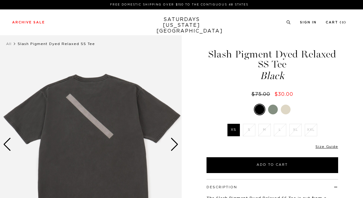  What do you see at coordinates (234, 130) in the screenshot?
I see `label: XS` at bounding box center [234, 130].